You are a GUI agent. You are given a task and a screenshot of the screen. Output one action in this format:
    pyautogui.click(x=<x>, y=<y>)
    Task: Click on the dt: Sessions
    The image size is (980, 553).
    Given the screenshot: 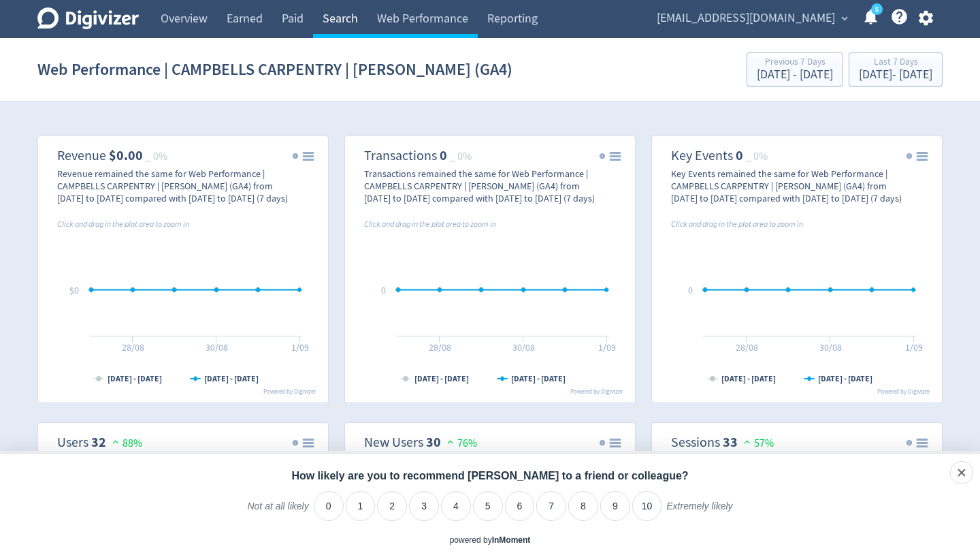 What is the action you would take?
    pyautogui.click(x=695, y=442)
    